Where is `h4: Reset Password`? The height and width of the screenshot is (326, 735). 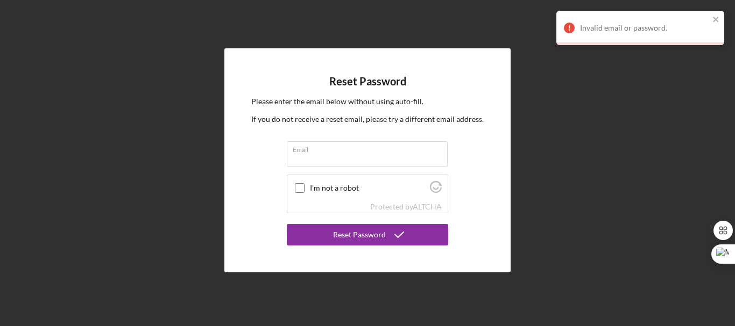
h4: Reset Password is located at coordinates (367, 81).